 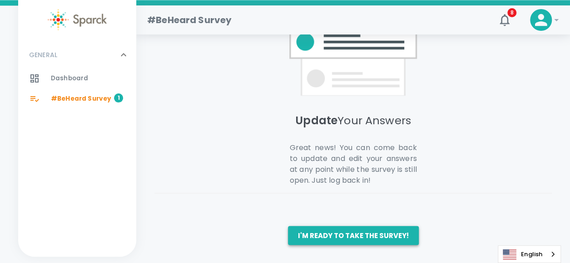 What do you see at coordinates (77, 20) in the screenshot?
I see `a: Sparck logo` at bounding box center [77, 20].